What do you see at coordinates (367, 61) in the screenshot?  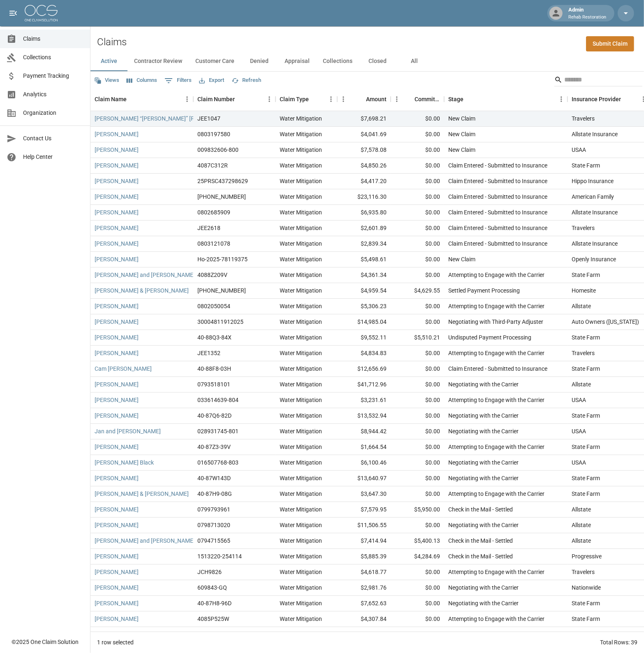 I see `div: dynamic tabs` at bounding box center [367, 61].